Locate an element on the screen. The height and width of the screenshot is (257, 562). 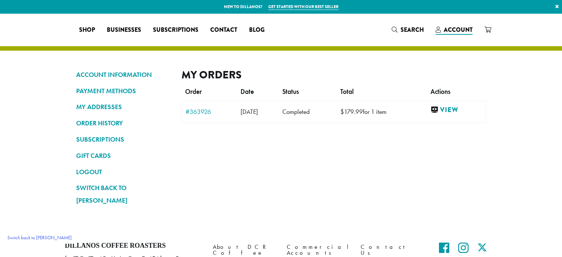
td: Completed is located at coordinates (308, 112).